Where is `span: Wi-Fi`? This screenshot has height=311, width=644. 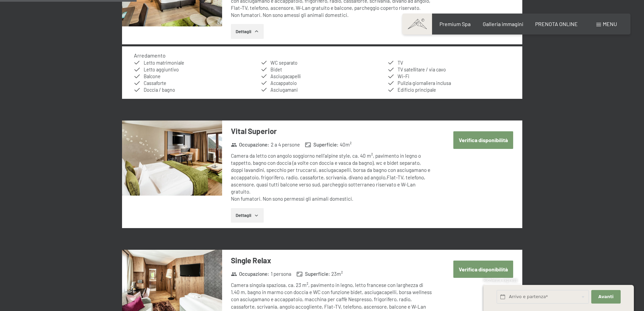
span: Wi-Fi is located at coordinates (403, 76).